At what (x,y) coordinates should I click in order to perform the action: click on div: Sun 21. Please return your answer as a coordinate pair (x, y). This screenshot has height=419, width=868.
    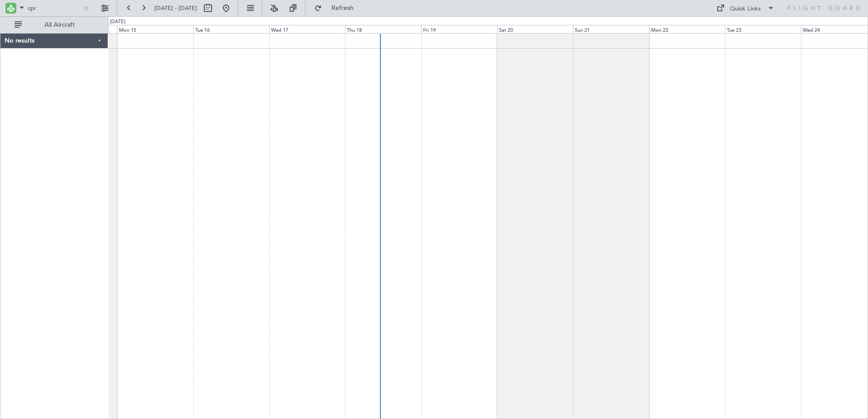
    Looking at the image, I should click on (611, 29).